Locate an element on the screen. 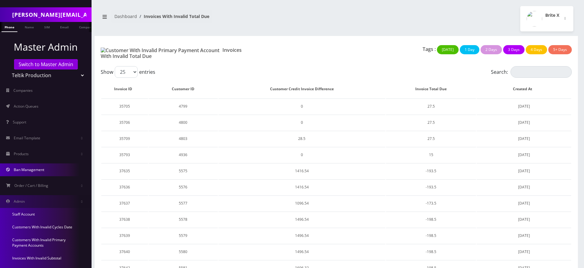  td: 35705 is located at coordinates (124, 106).